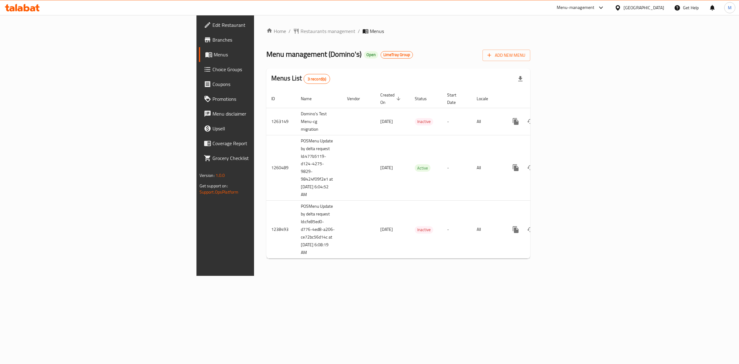 Image resolution: width=739 pixels, height=364 pixels. What do you see at coordinates (259, 55) in the screenshot?
I see `a: Menus` at bounding box center [259, 55].